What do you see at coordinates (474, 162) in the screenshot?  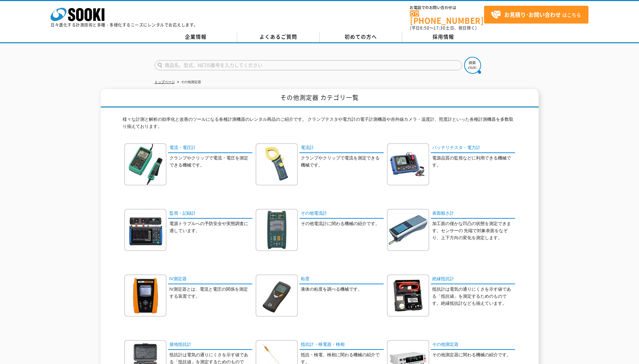 I see `p: 電源品質の監視などに利用できる機械です。` at bounding box center [474, 162].